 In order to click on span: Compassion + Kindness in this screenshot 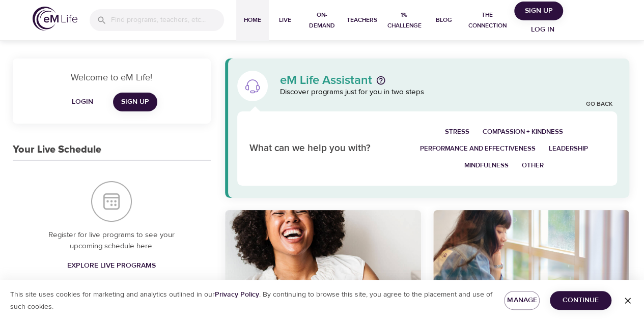, I will do `click(523, 132)`.